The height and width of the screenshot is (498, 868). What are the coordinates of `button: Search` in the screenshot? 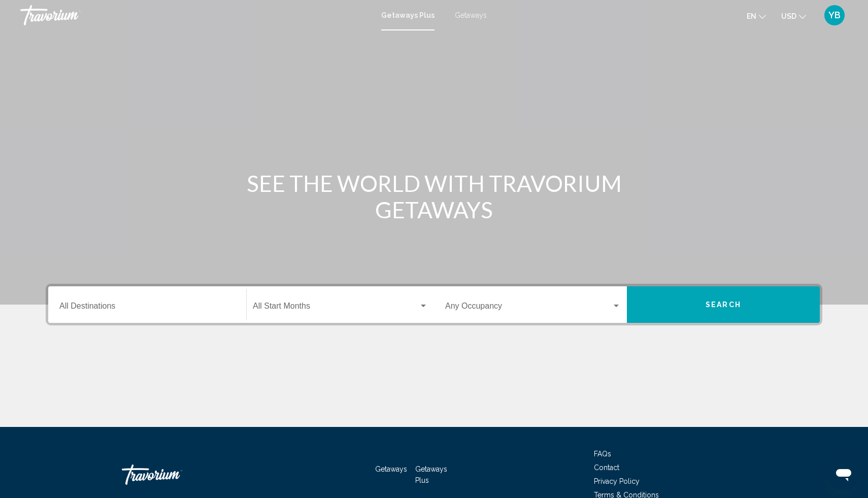 It's located at (723, 304).